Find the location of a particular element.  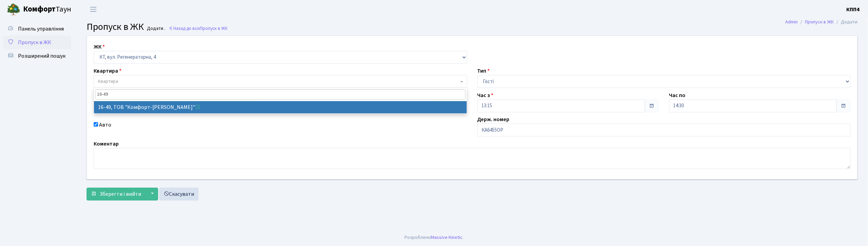

span: Зберегти і вийти is located at coordinates (120, 194).